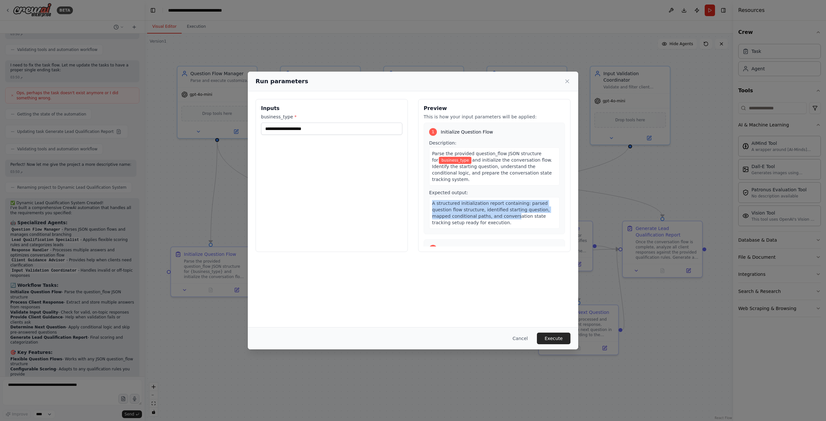  What do you see at coordinates (467, 132) in the screenshot?
I see `span: Initialize Question Flow` at bounding box center [467, 132].